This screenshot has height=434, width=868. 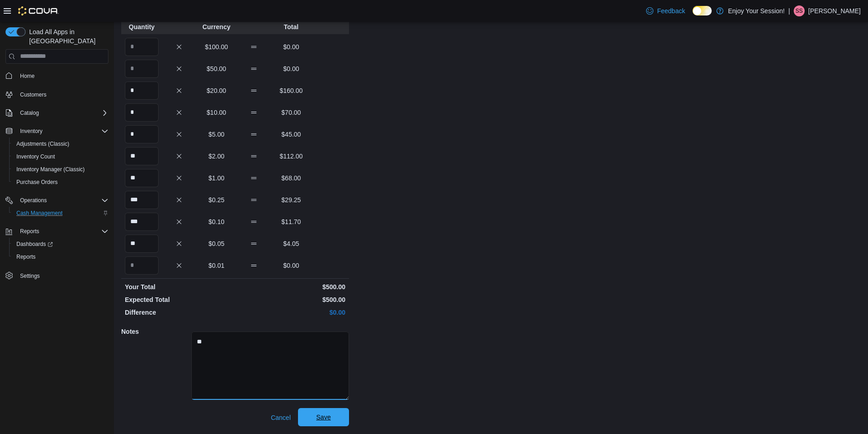 What do you see at coordinates (26, 257) in the screenshot?
I see `a: Reports` at bounding box center [26, 257].